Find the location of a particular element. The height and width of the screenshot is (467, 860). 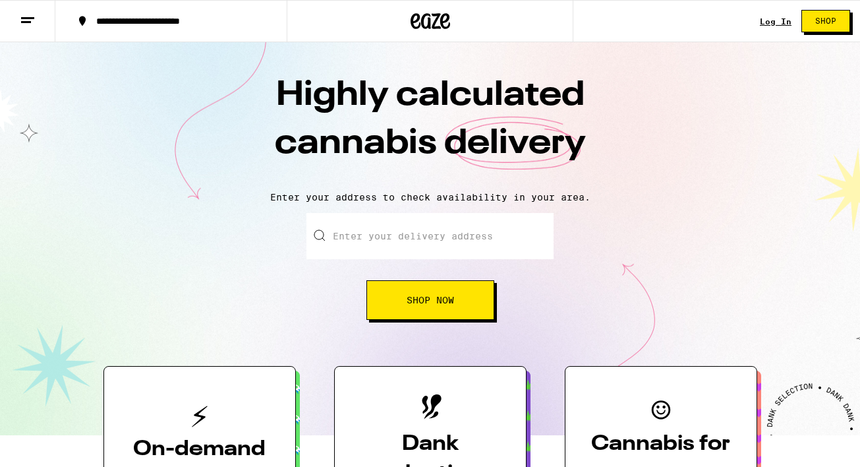

p: Enter your address to check availability in your area. is located at coordinates (430, 197).